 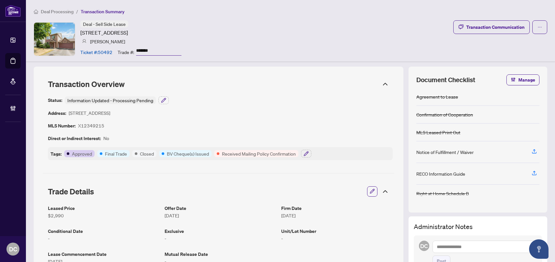 What do you see at coordinates (57, 12) in the screenshot?
I see `span: Deal Processing` at bounding box center [57, 12].